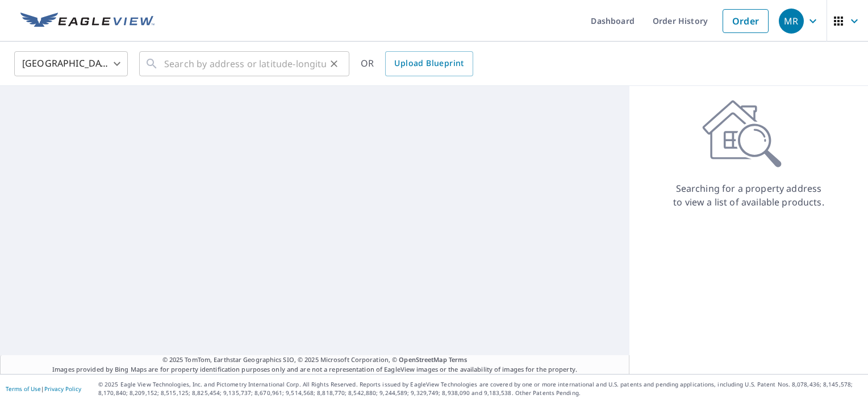 Image resolution: width=868 pixels, height=403 pixels. I want to click on input: Search by address or latitude-longitude, so click(245, 64).